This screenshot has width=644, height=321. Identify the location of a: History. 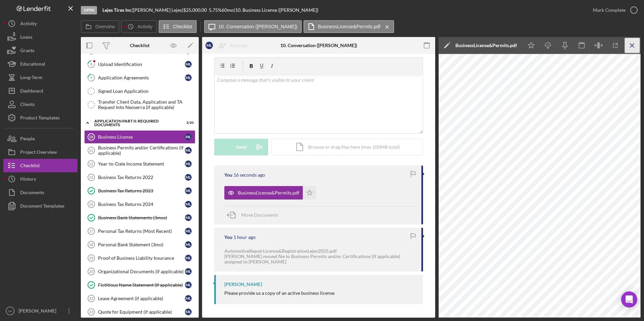
(41, 179).